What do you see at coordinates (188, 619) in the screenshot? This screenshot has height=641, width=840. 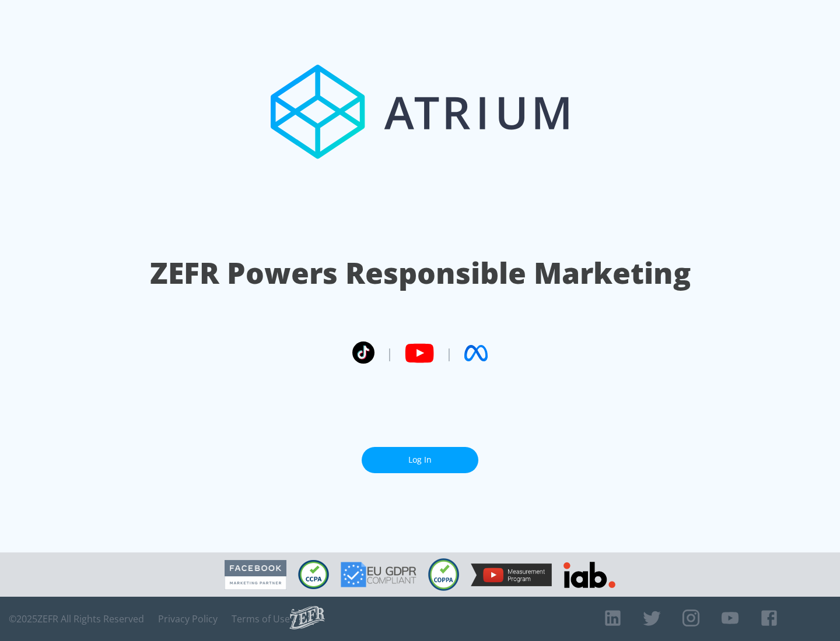 I see `a: Privacy Policy` at bounding box center [188, 619].